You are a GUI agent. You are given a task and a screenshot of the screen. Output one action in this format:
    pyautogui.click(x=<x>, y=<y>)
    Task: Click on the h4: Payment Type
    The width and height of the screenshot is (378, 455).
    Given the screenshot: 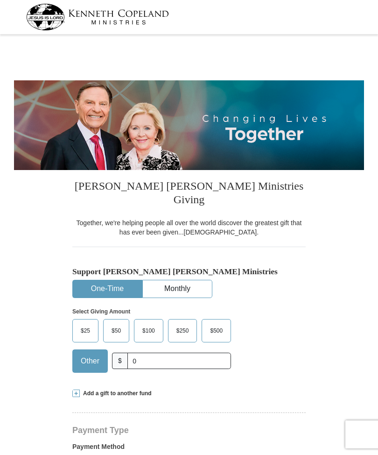 What is the action you would take?
    pyautogui.click(x=189, y=430)
    